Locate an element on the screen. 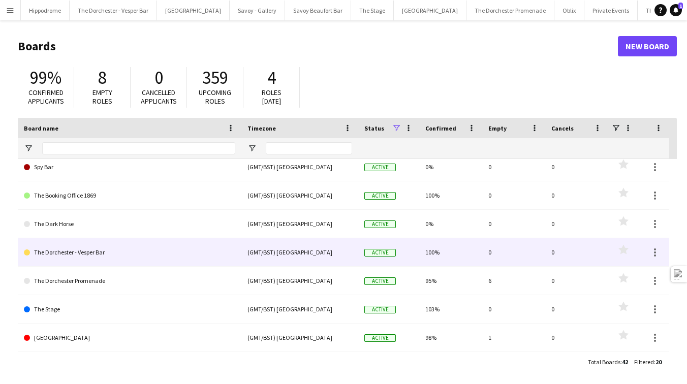 The height and width of the screenshot is (384, 687). button: The Stage is located at coordinates (372, 10).